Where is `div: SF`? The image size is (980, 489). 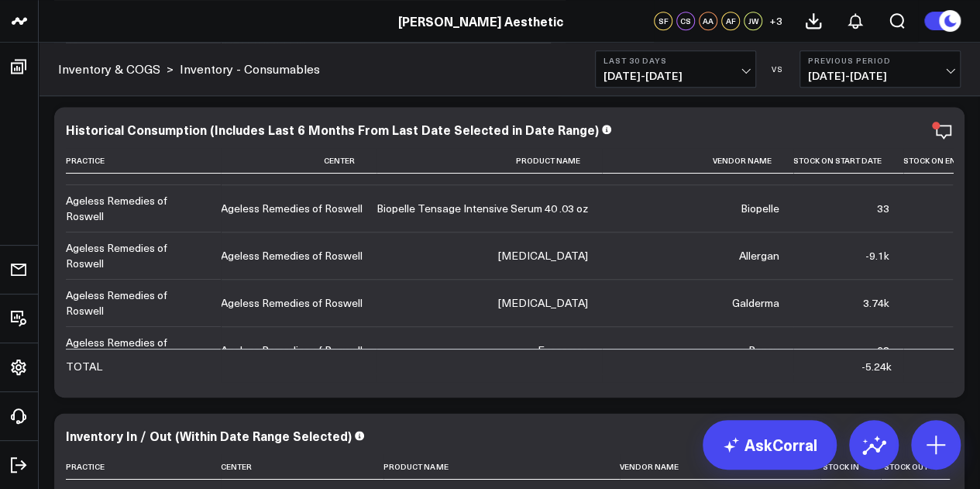
div: SF is located at coordinates (663, 21).